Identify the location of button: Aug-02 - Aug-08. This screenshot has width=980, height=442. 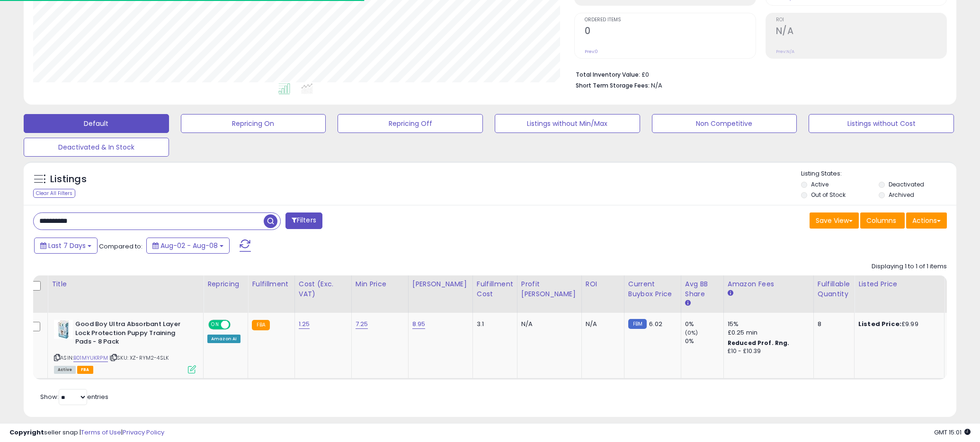
(188, 246).